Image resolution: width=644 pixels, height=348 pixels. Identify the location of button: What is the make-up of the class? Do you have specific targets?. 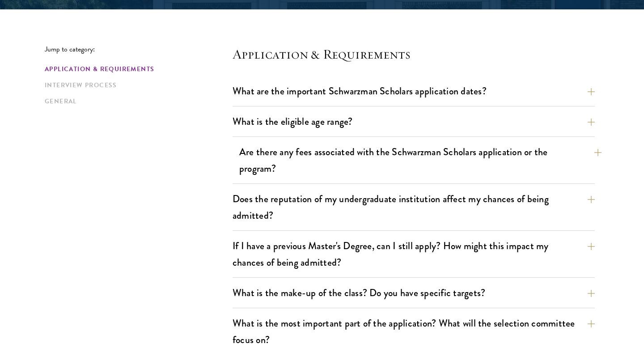
(414, 293).